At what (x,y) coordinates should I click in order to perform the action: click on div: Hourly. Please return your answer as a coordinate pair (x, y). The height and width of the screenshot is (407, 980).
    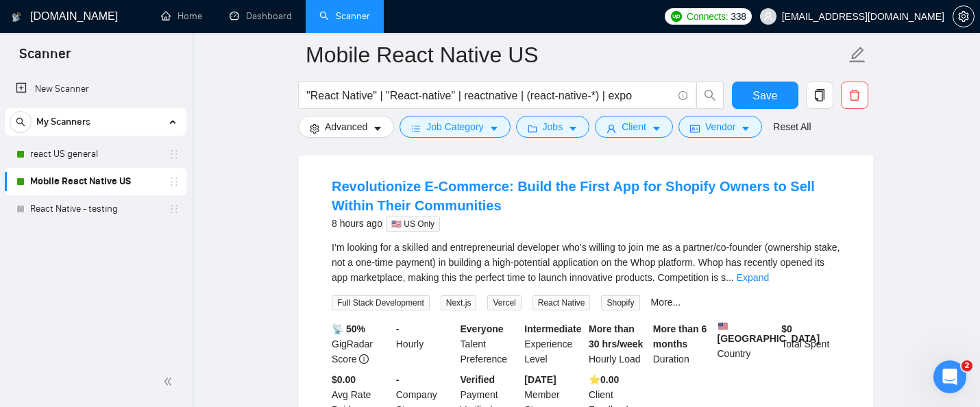
    Looking at the image, I should click on (425, 344).